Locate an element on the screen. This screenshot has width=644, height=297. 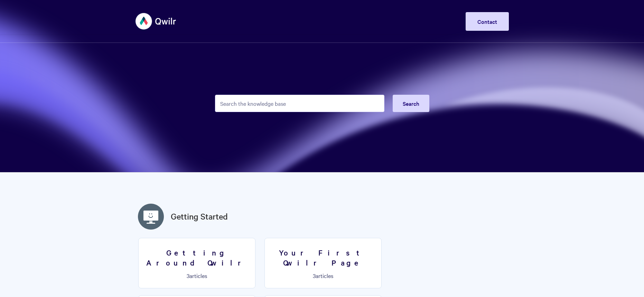
button: Search is located at coordinates (411, 104).